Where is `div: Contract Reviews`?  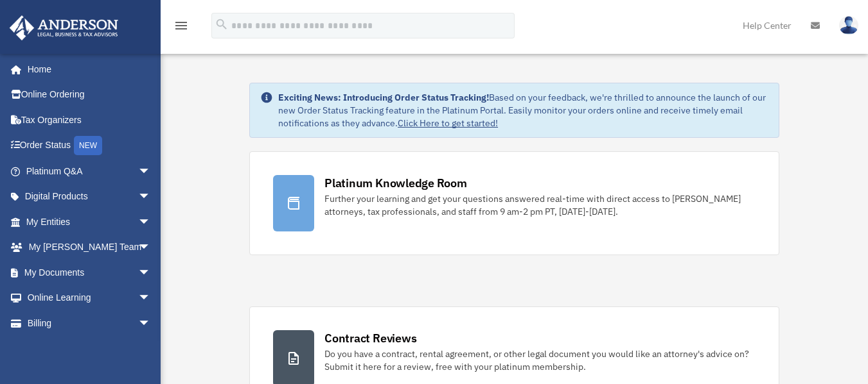
div: Contract Reviews is located at coordinates (370, 338).